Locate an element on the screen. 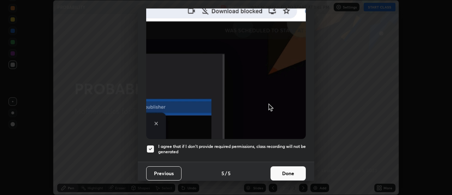 This screenshot has height=195, width=452. button: Previous is located at coordinates (164, 173).